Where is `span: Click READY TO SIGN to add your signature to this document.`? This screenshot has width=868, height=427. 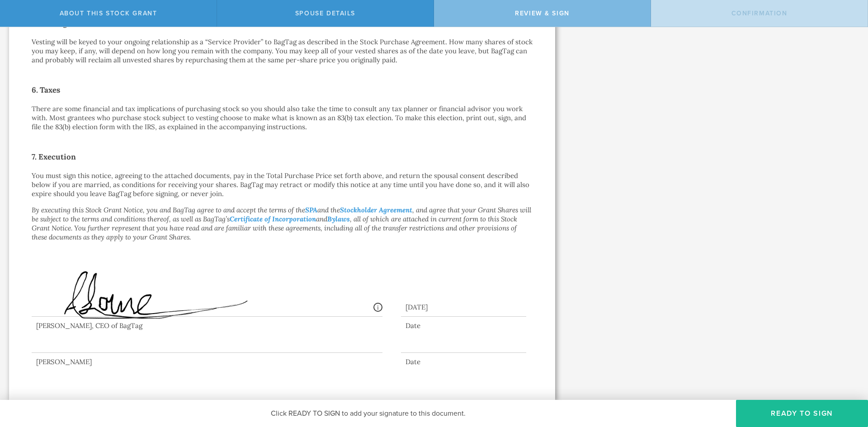 span: Click READY TO SIGN to add your signature to this document. is located at coordinates (368, 413).